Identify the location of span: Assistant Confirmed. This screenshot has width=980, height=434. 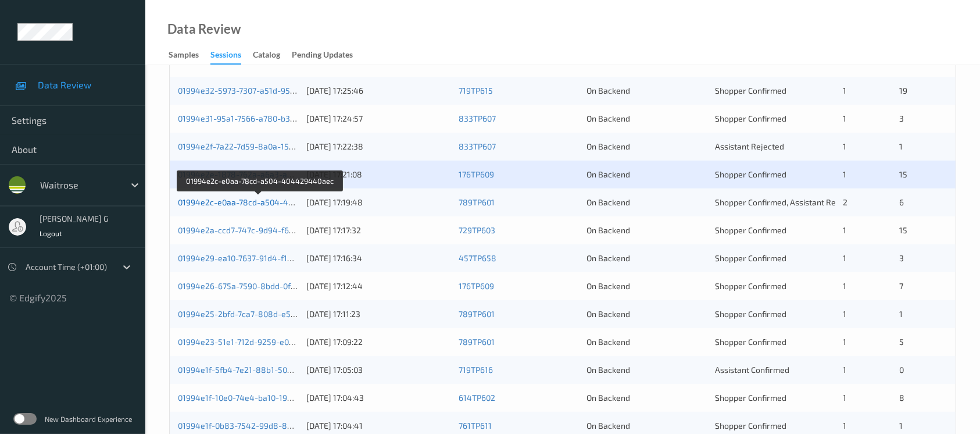
(752, 370).